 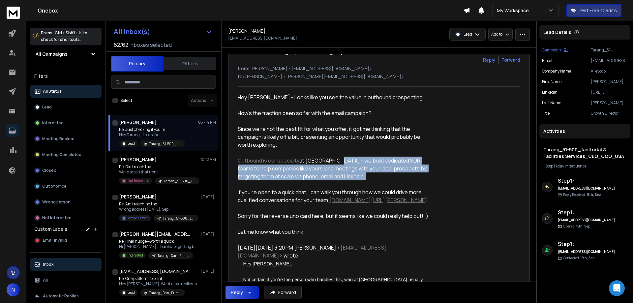 I want to click on p: Growth Director, so click(x=610, y=113).